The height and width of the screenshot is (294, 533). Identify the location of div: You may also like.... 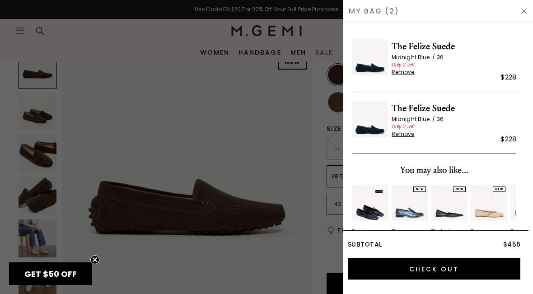
(434, 170).